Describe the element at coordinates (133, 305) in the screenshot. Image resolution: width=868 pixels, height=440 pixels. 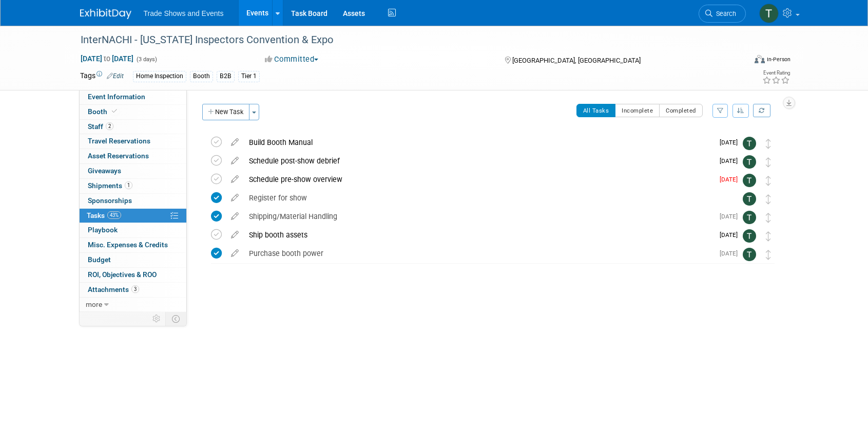
I see `a: more` at that location.